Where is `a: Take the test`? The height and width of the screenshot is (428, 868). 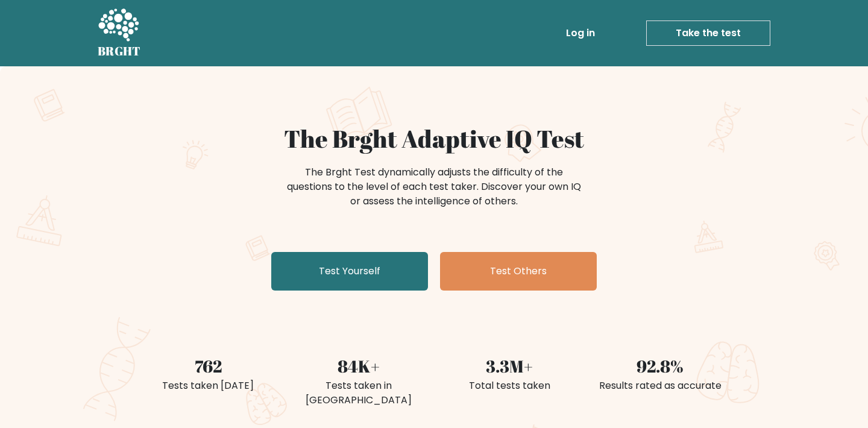
a: Take the test is located at coordinates (708, 33).